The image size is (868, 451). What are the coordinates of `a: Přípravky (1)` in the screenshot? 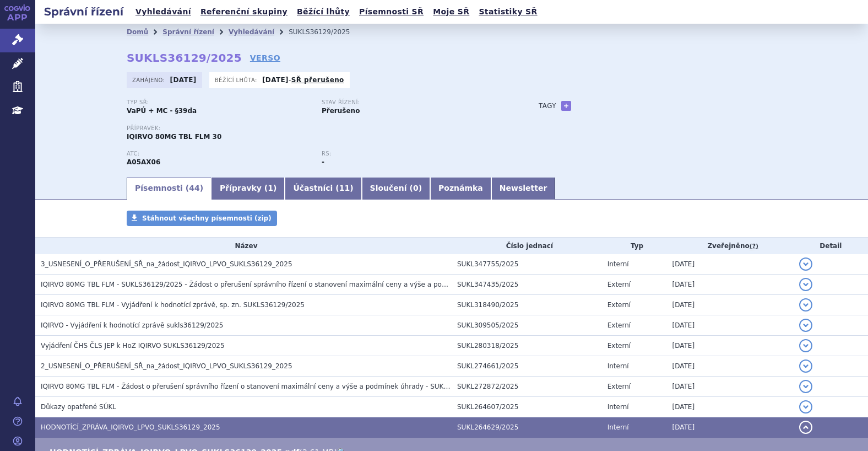 It's located at (248, 188).